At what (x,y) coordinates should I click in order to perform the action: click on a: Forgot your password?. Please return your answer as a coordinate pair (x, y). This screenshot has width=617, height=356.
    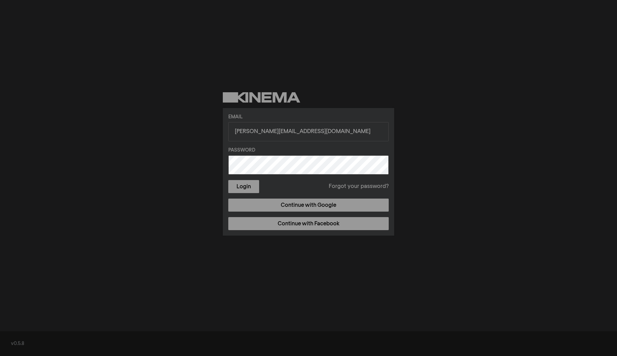
    Looking at the image, I should click on (359, 187).